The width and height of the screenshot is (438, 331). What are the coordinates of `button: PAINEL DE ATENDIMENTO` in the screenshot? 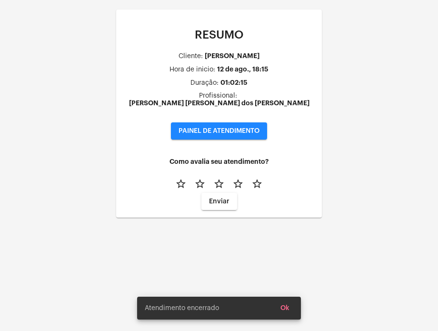 It's located at (219, 131).